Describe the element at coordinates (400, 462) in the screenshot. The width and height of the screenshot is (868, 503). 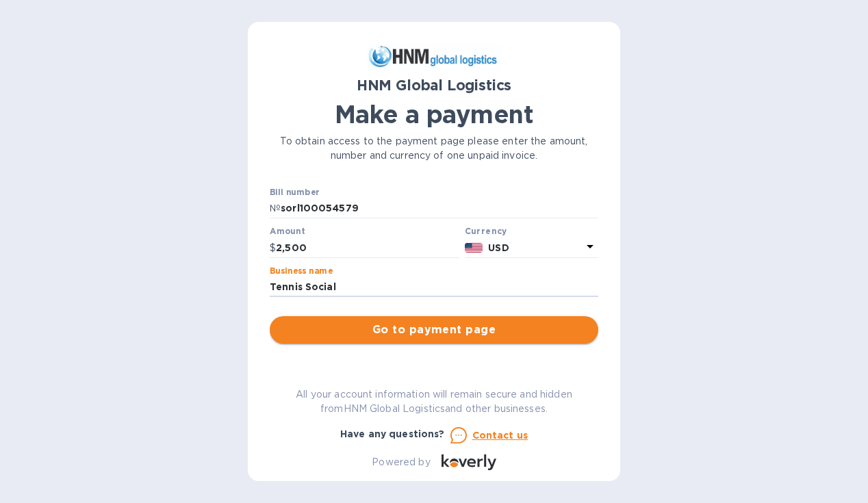
I see `p: Powered by` at that location.